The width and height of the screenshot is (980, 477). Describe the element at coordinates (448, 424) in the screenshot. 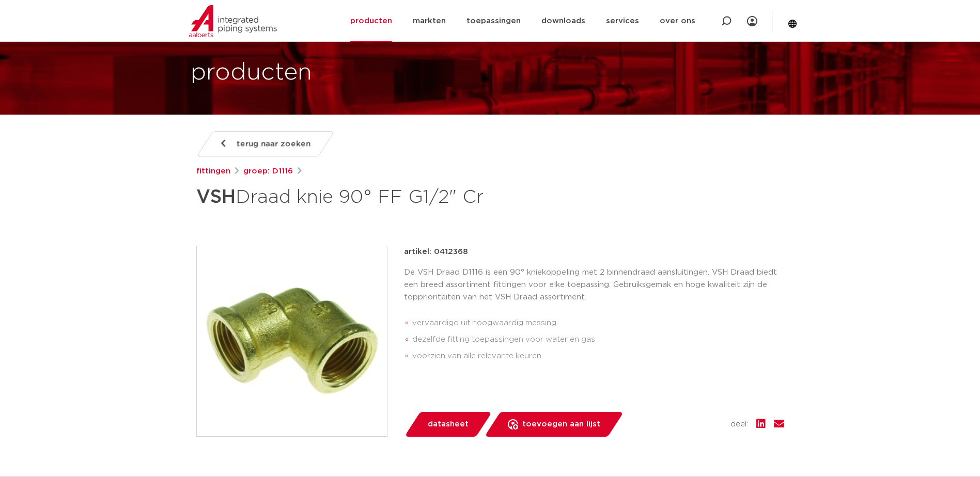

I see `span: datasheet` at that location.